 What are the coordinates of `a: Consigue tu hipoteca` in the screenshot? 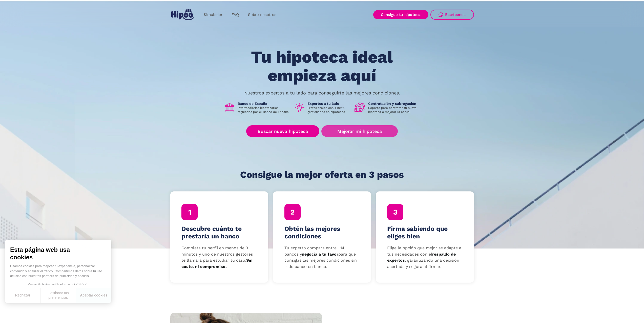 It's located at (401, 14).